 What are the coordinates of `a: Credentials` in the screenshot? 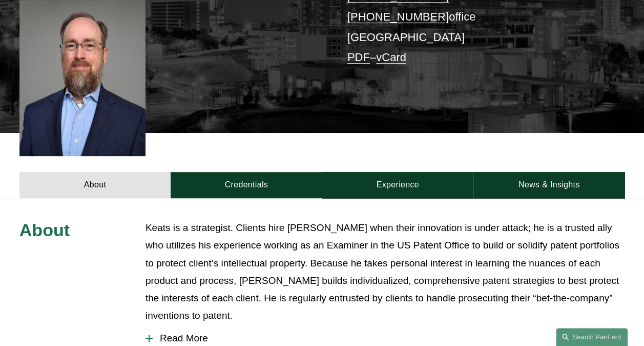 It's located at (246, 185).